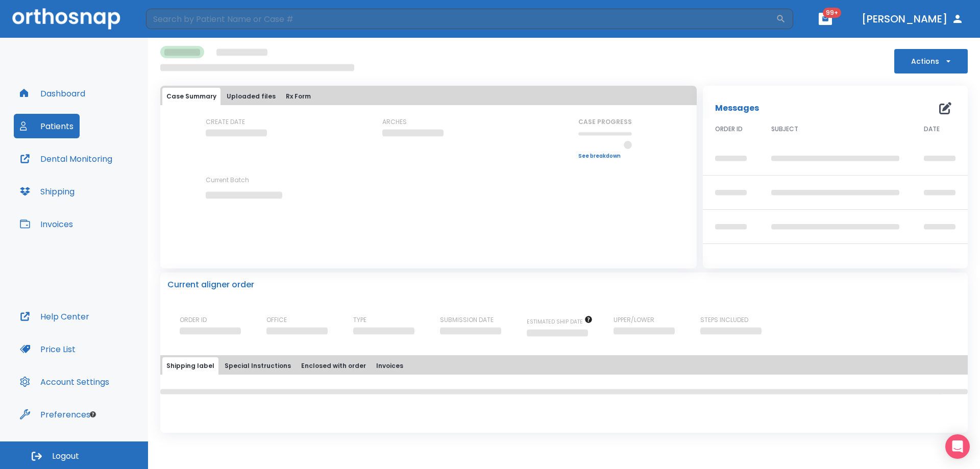 This screenshot has width=980, height=469. Describe the element at coordinates (729, 129) in the screenshot. I see `span: ORDER ID` at that location.